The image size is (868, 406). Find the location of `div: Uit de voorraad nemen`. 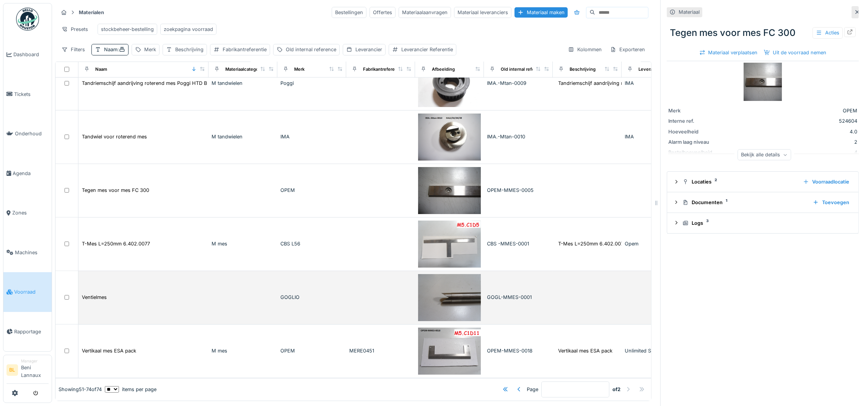

div: Uit de voorraad nemen is located at coordinates (795, 52).